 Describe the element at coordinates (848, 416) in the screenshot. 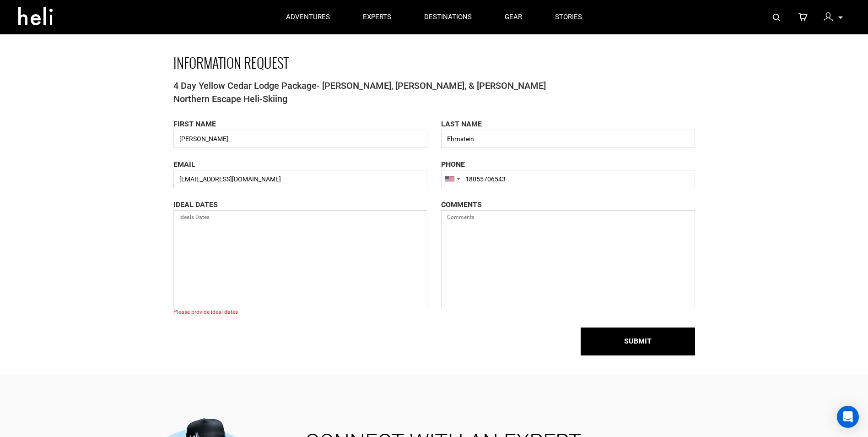

I see `div: Open Intercom Messenger` at that location.